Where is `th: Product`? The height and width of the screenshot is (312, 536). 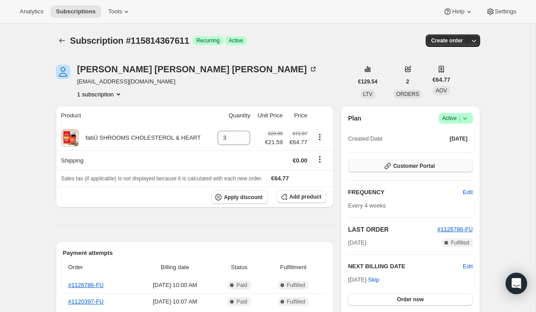 th: Product is located at coordinates (134, 116).